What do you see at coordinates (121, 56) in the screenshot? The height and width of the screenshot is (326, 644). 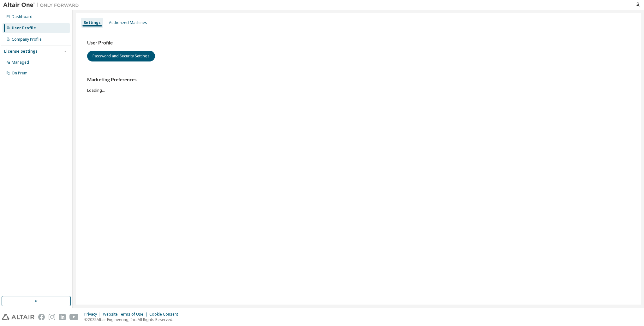 I see `button: Password and Security Settings` at bounding box center [121, 56].